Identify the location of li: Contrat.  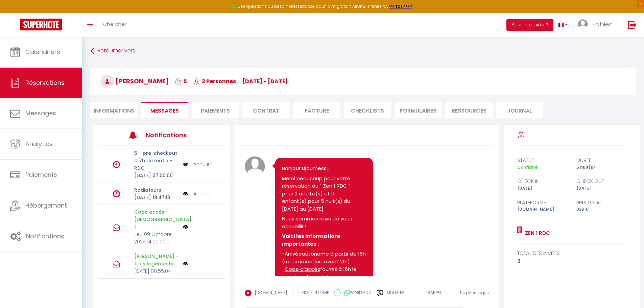
(266, 110).